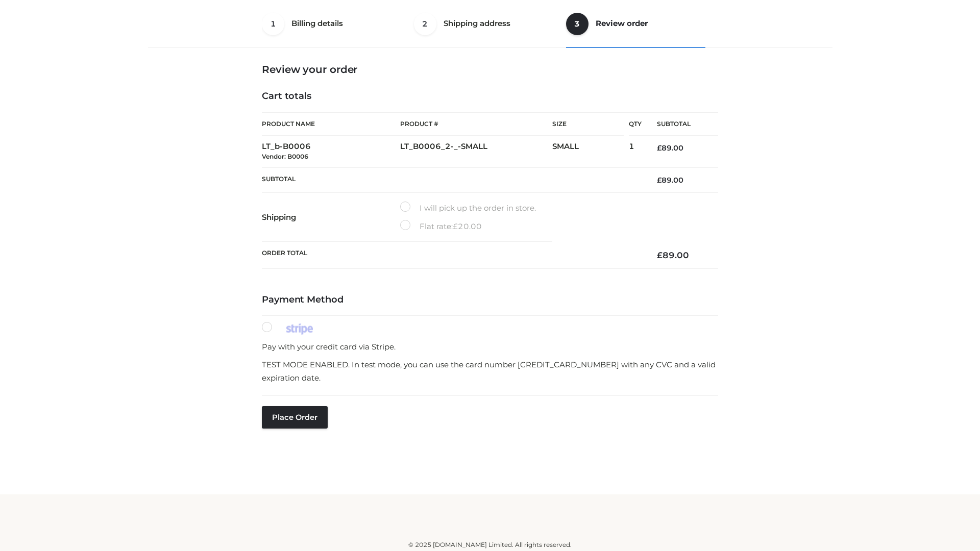 This screenshot has height=551, width=980. What do you see at coordinates (477, 124) in the screenshot?
I see `th: Product #` at bounding box center [477, 124].